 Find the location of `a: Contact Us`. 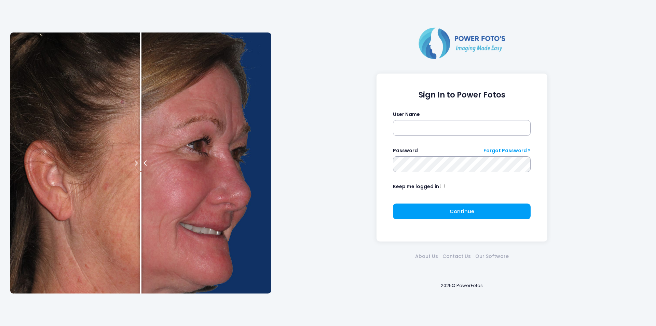

a: Contact Us is located at coordinates (456, 256).